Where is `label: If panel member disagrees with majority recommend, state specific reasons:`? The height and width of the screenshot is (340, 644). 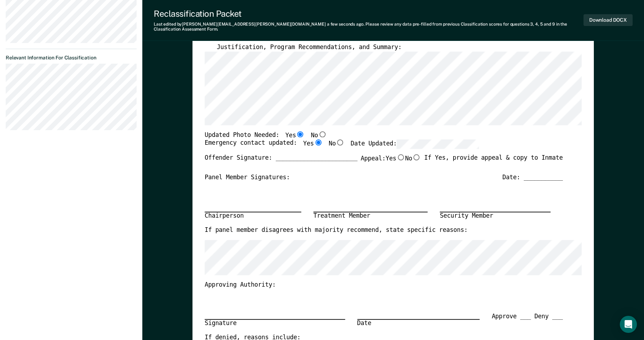
label: If panel member disagrees with majority recommend, state specific reasons: is located at coordinates (336, 230).